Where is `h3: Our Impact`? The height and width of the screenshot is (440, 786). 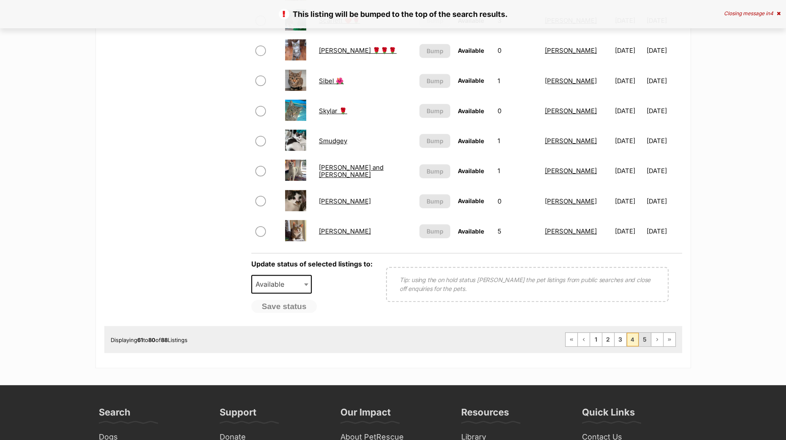
h3: Our Impact is located at coordinates (365, 415).